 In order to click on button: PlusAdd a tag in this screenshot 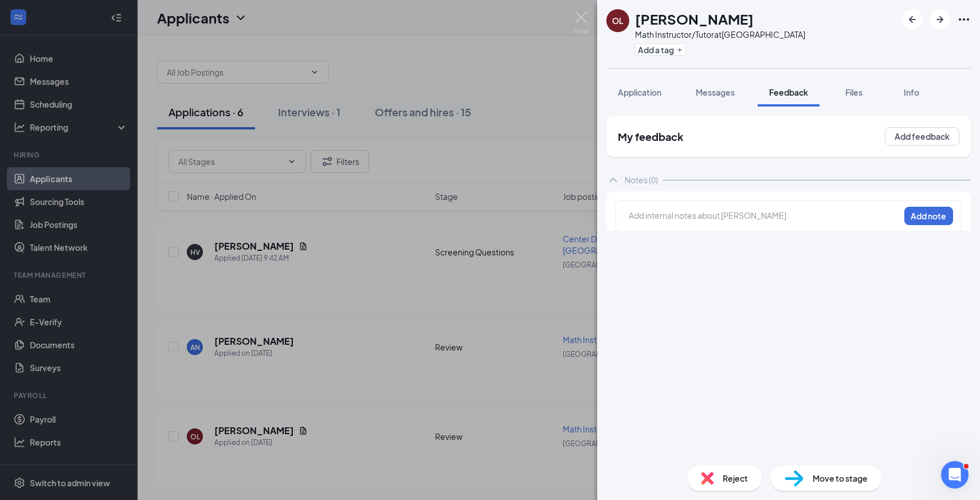, I will do `click(660, 49)`.